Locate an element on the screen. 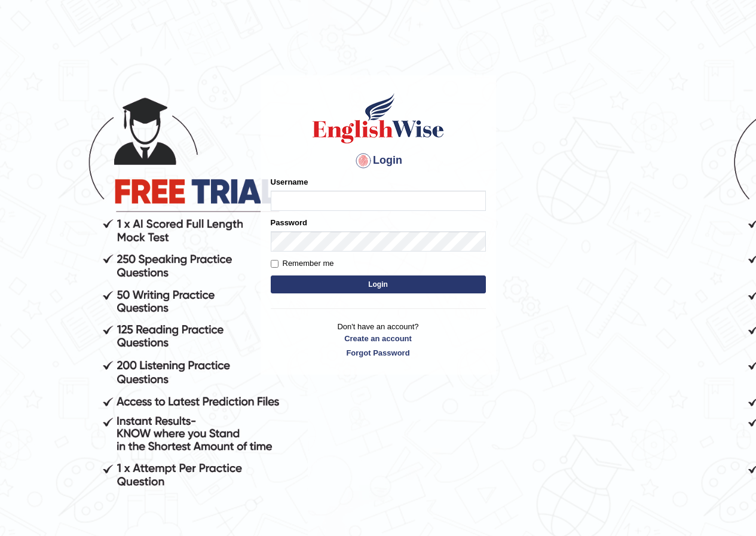  label: Remember me is located at coordinates (303, 263).